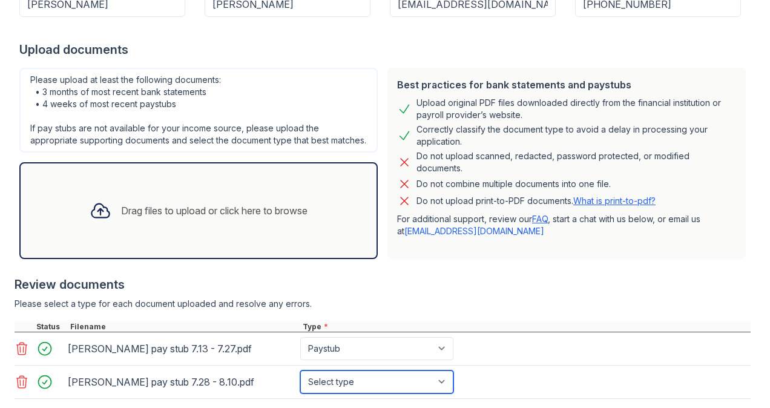  Describe the element at coordinates (383, 304) in the screenshot. I see `div: Please select a type for each document uploaded and resolve any errors.` at that location.